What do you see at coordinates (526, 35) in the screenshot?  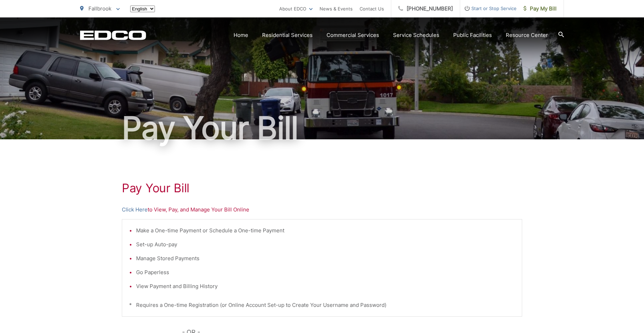 I see `a: Resource Center` at bounding box center [526, 35].